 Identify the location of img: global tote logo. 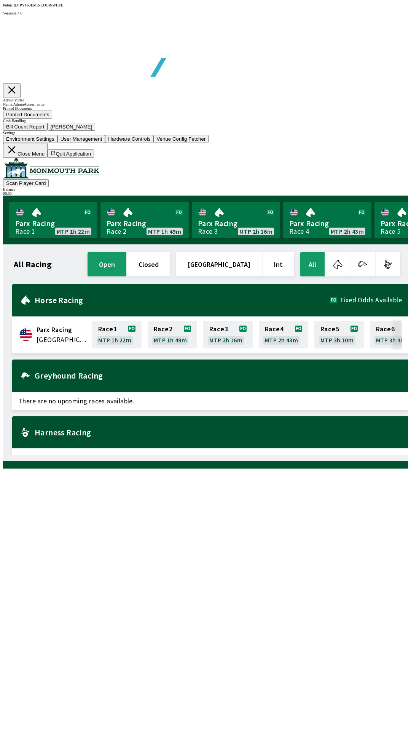
(130, 55).